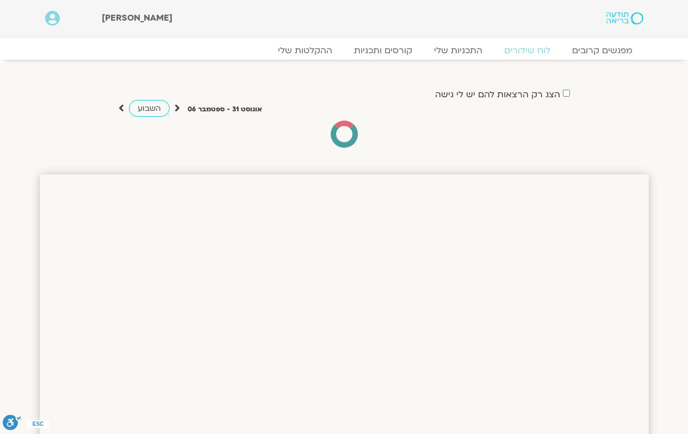 Image resolution: width=688 pixels, height=434 pixels. I want to click on a: השבוע, so click(149, 108).